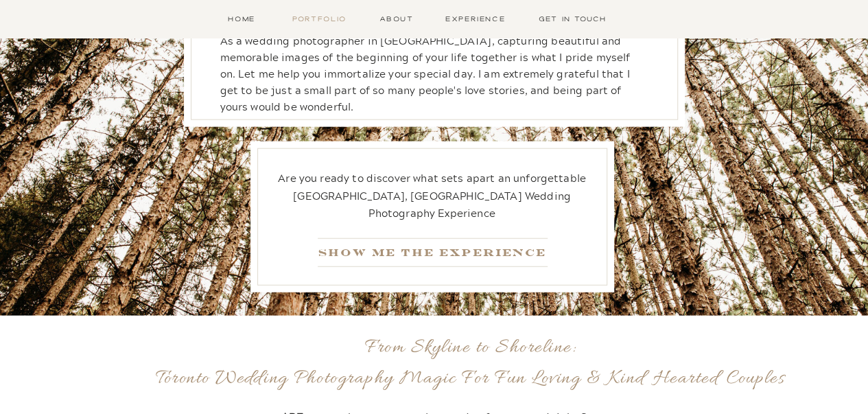  I want to click on nav: Get in Touch, so click(572, 19).